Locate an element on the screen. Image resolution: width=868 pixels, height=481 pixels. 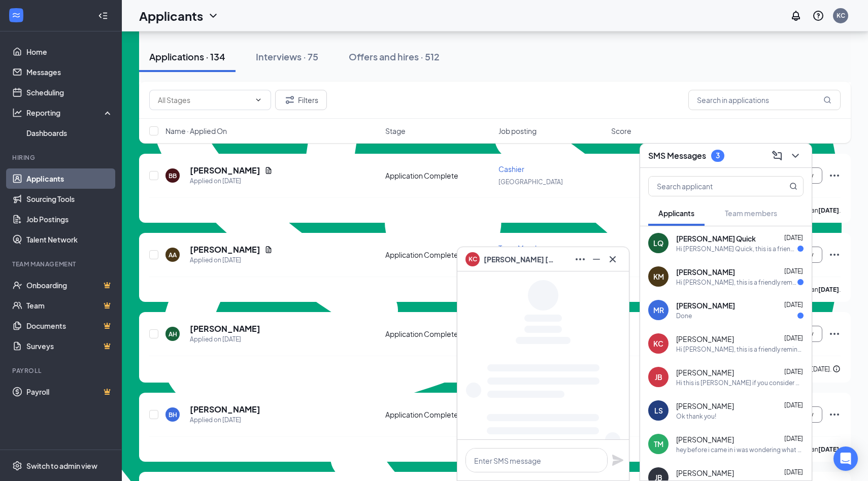
div: MR is located at coordinates (658, 310).